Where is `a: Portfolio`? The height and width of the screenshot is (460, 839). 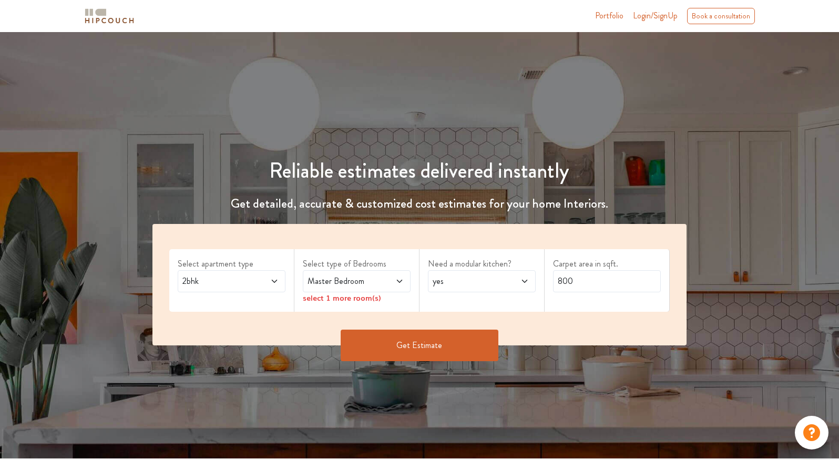 a: Portfolio is located at coordinates (610, 16).